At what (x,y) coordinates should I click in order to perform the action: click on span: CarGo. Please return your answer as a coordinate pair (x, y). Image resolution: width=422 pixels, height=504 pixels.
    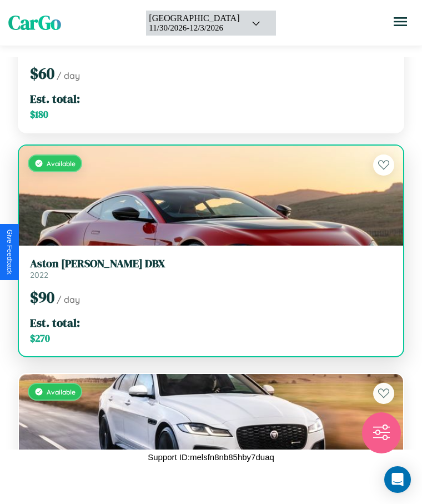
    Looking at the image, I should click on (34, 23).